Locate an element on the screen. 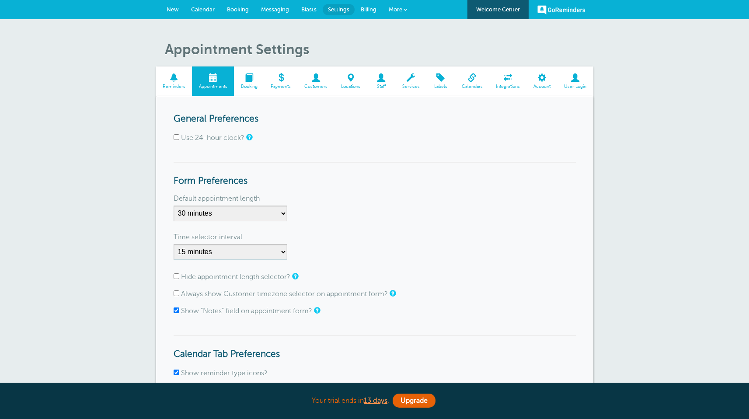 The height and width of the screenshot is (419, 749). span: New is located at coordinates (173, 9).